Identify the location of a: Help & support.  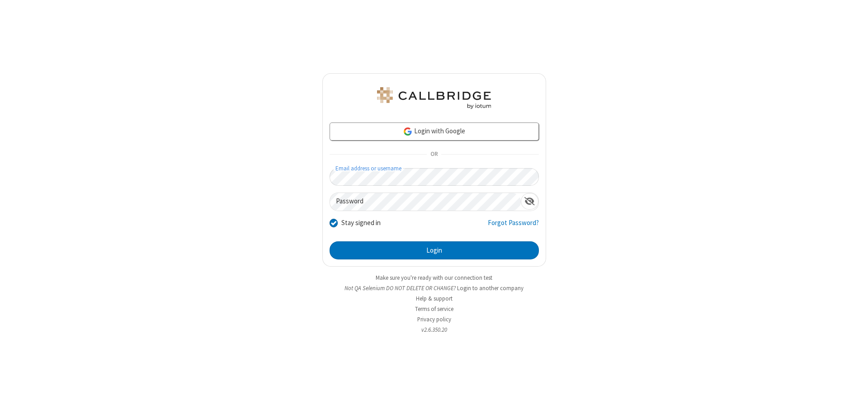
(434, 298).